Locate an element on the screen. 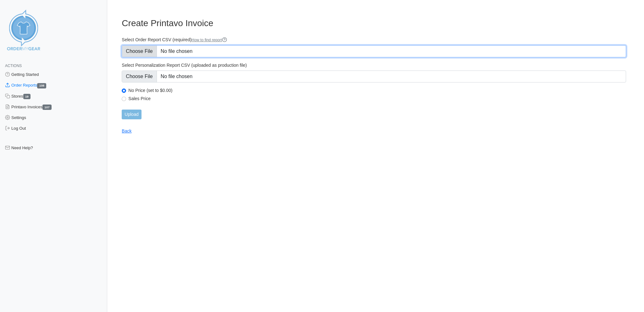  h3: Create Printavo Invoice is located at coordinates (374, 23).